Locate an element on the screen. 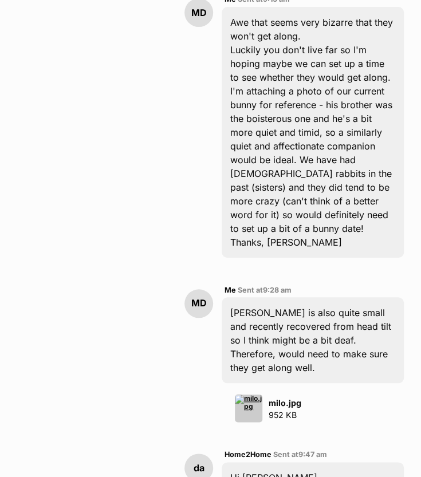 This screenshot has width=421, height=477. span: 9:47 am is located at coordinates (313, 454).